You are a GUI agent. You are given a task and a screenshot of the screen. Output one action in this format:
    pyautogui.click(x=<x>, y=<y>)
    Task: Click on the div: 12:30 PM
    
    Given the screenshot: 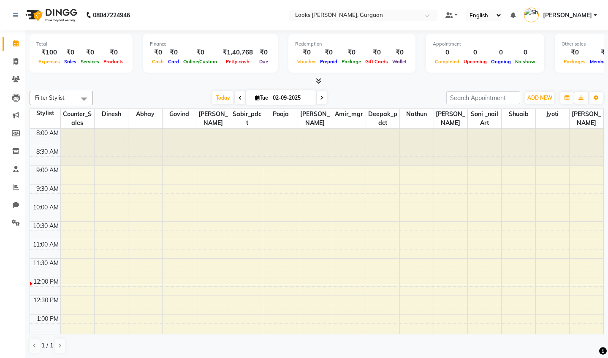 What is the action you would take?
    pyautogui.click(x=46, y=300)
    